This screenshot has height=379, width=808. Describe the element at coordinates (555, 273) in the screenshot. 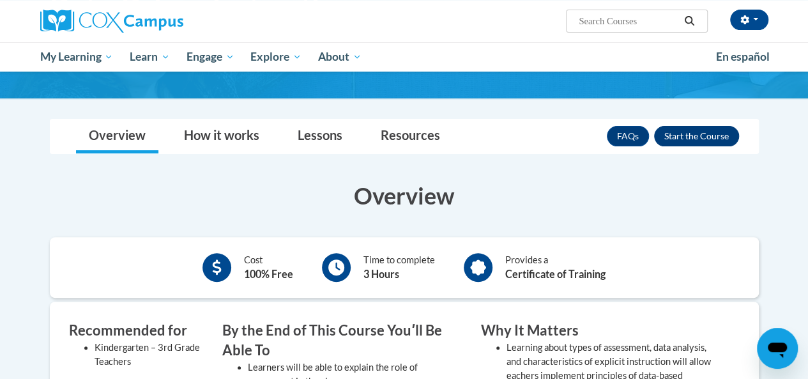

I see `b: Certificate of Training` at that location.